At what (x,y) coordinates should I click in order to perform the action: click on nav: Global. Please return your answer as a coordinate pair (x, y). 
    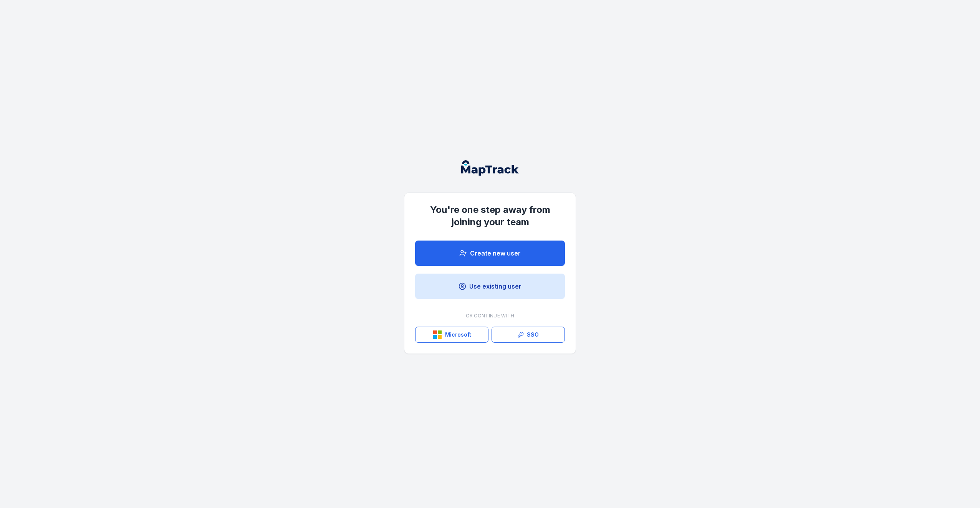
    Looking at the image, I should click on (490, 168).